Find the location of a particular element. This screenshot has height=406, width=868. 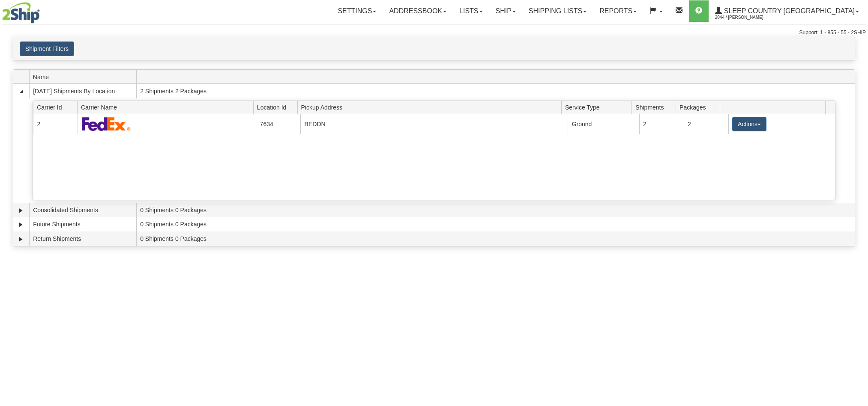

td: Consolidated Shipments is located at coordinates (83, 210).